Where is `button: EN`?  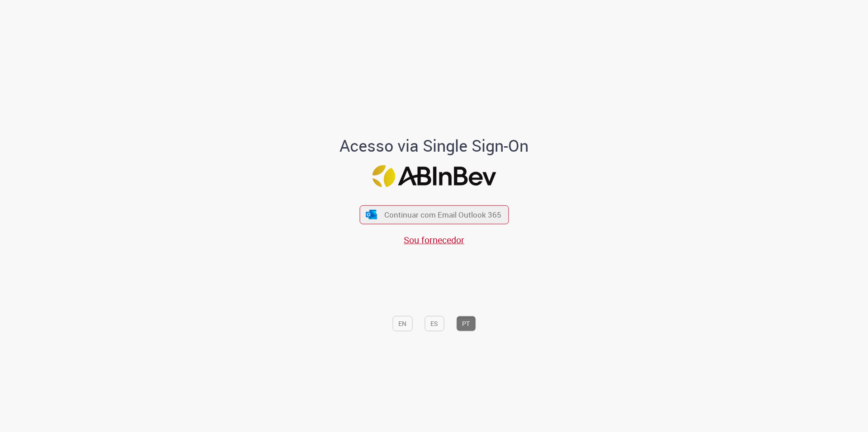 button: EN is located at coordinates (402, 324).